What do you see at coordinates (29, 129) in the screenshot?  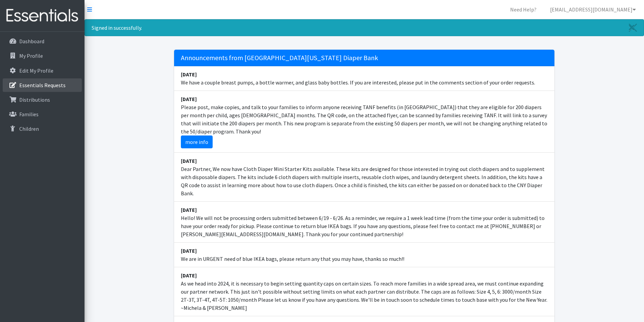 I see `p: Children` at bounding box center [29, 129].